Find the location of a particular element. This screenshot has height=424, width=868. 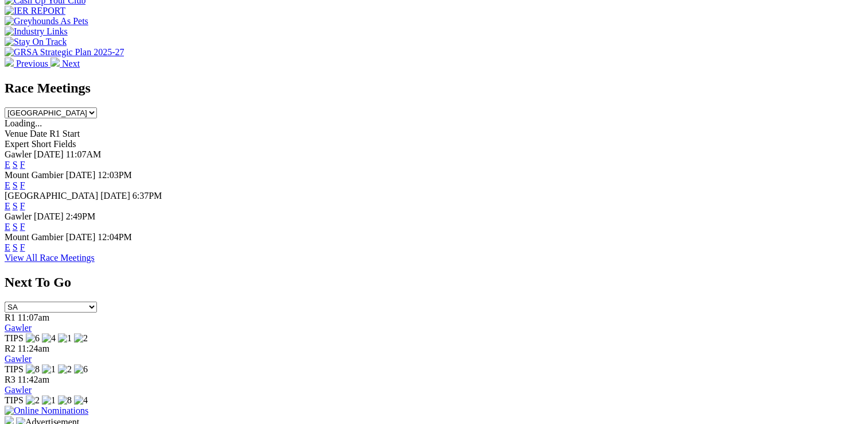

span: 6:37PM is located at coordinates (147, 196).